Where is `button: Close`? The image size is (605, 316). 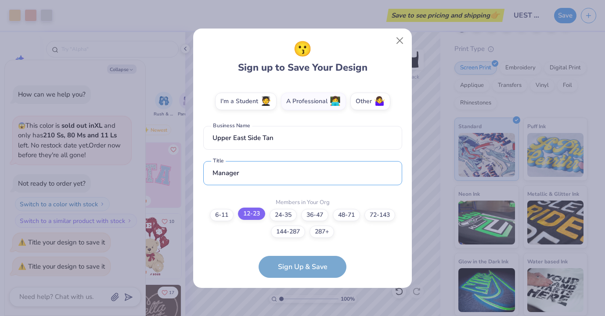 button: Close is located at coordinates (400, 40).